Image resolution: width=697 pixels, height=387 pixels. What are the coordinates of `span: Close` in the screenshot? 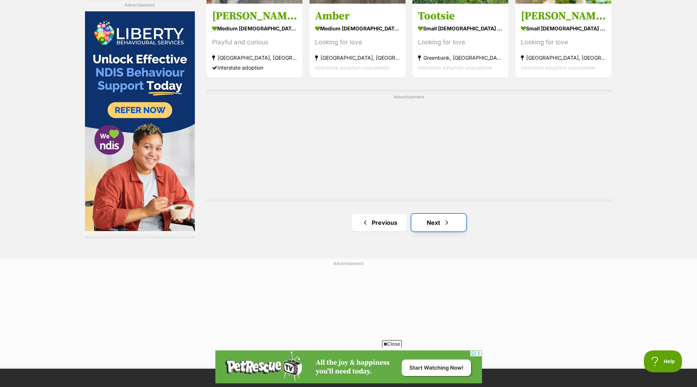 It's located at (392, 344).